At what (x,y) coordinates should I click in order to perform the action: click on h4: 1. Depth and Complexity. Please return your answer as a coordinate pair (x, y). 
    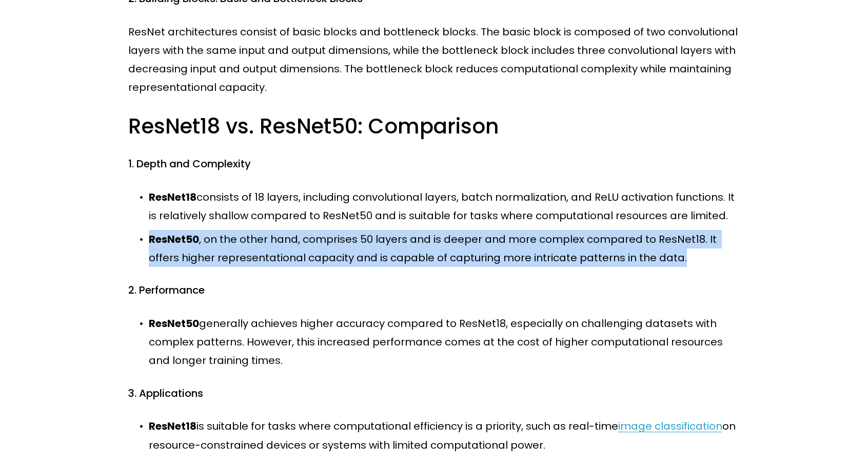
    Looking at the image, I should click on (434, 164).